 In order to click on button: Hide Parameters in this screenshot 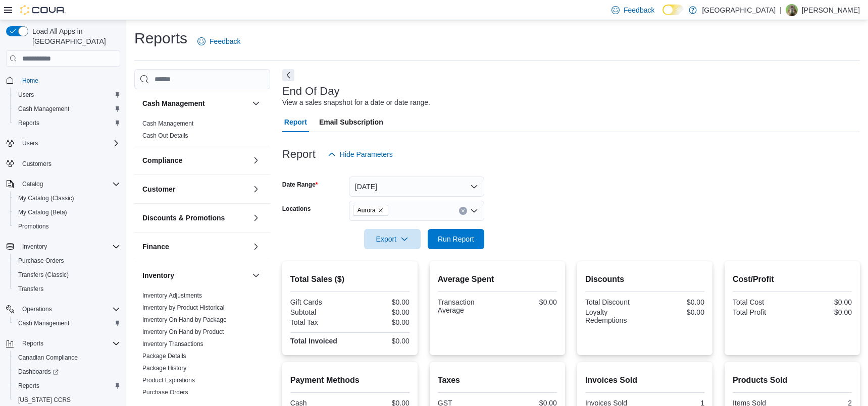, I will do `click(360, 155)`.